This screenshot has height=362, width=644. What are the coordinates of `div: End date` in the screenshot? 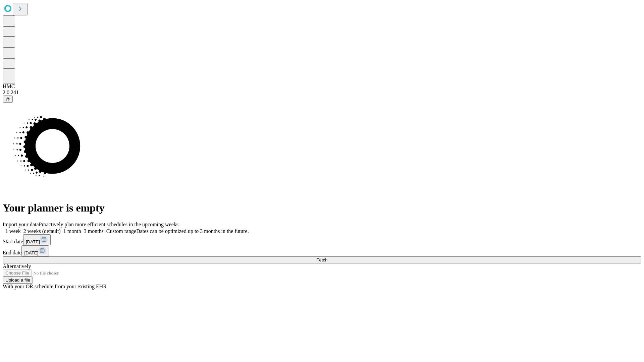 It's located at (322, 251).